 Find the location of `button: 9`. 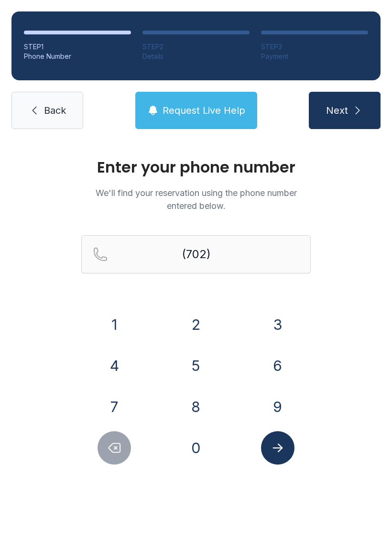

button: 9 is located at coordinates (278, 407).